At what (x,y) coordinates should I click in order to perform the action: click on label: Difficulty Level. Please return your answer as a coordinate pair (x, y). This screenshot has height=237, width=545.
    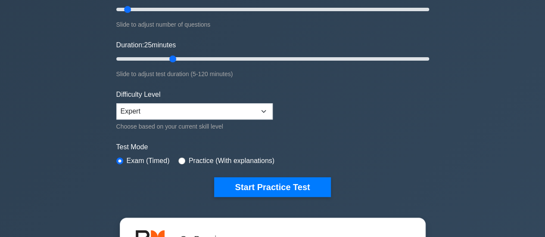
    Looking at the image, I should click on (138, 95).